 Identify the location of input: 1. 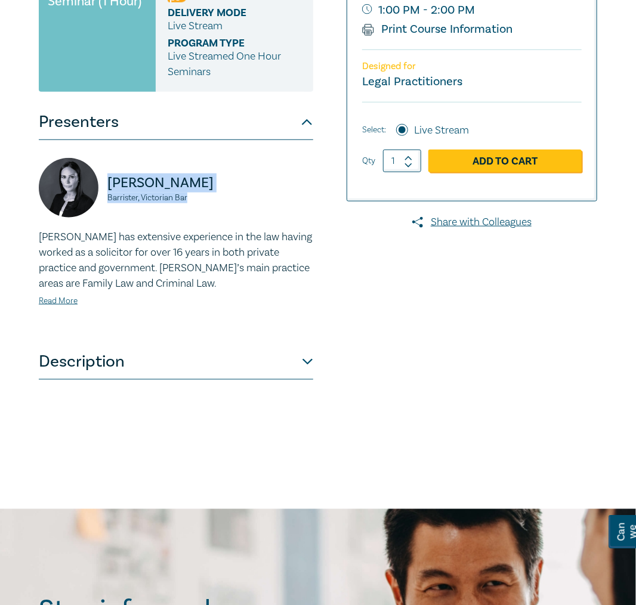
(402, 161).